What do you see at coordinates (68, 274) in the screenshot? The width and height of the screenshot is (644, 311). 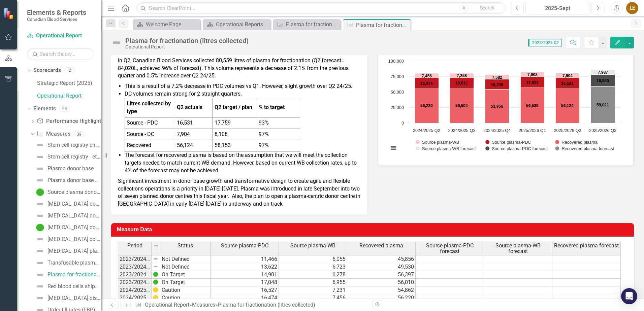 I see `a: Plasma for fractionation (litres collected)` at bounding box center [68, 274].